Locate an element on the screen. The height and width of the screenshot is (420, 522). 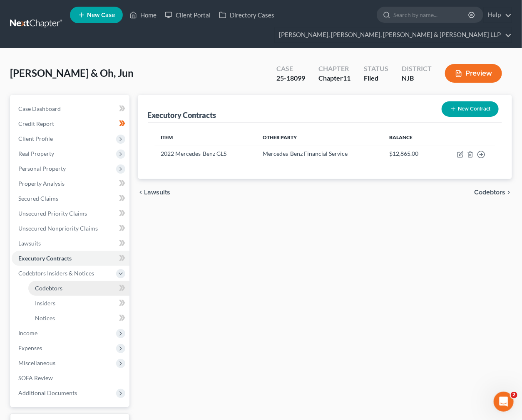
div: NJB is located at coordinates (416, 78).